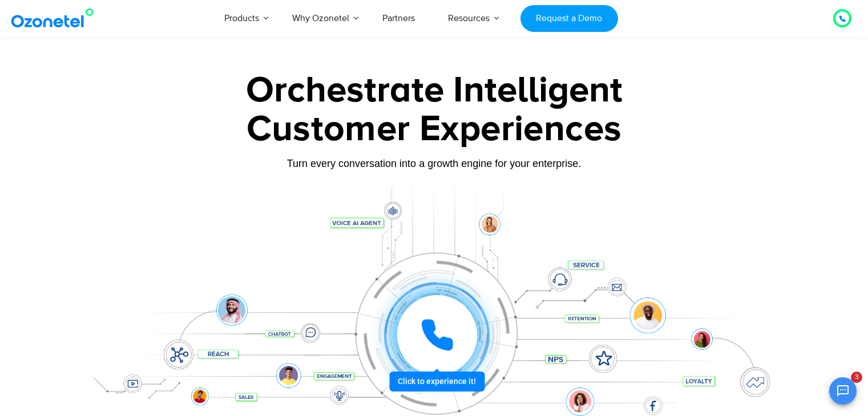 Image resolution: width=868 pixels, height=416 pixels. Describe the element at coordinates (843, 391) in the screenshot. I see `button: Open chat` at that location.